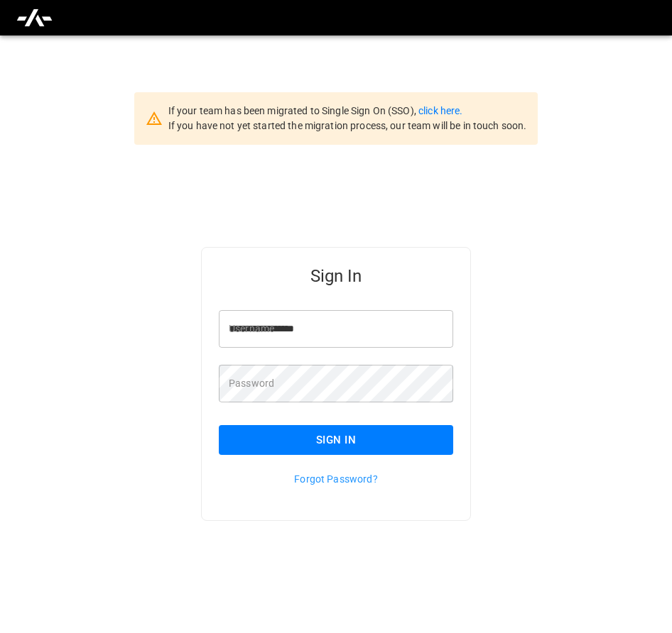 Image resolution: width=672 pixels, height=633 pixels. Describe the element at coordinates (336, 276) in the screenshot. I see `h5: Sign In` at that location.